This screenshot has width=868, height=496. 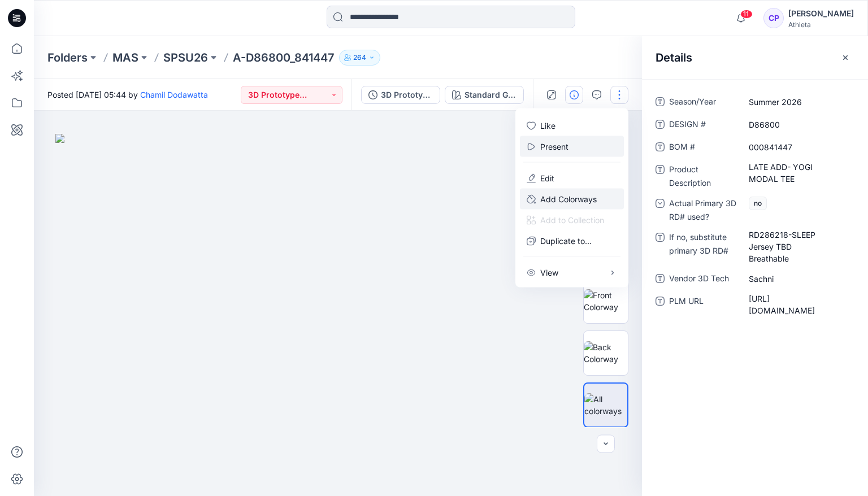 What do you see at coordinates (549, 272) in the screenshot?
I see `p: View` at bounding box center [549, 272].